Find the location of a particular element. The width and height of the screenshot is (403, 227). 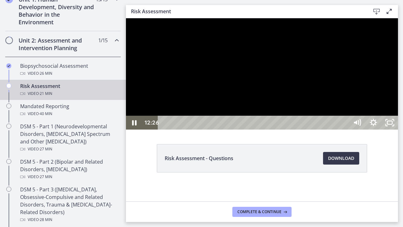

button: Complete & continue is located at coordinates (262, 212).